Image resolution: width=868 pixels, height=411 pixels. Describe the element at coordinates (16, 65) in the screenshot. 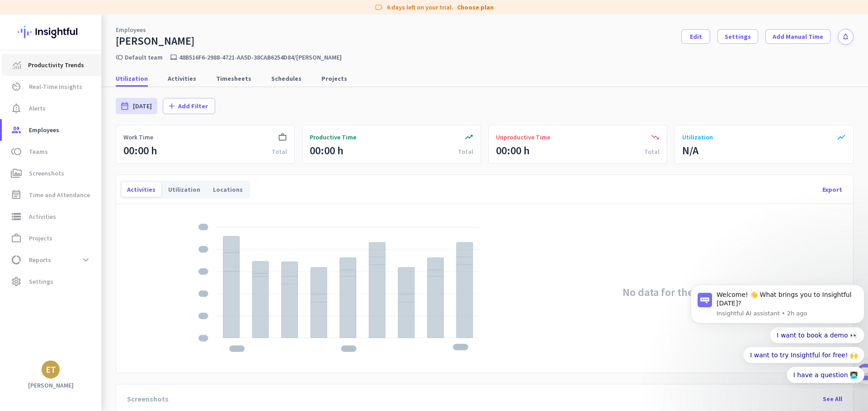

I see `img: menu-item` at that location.